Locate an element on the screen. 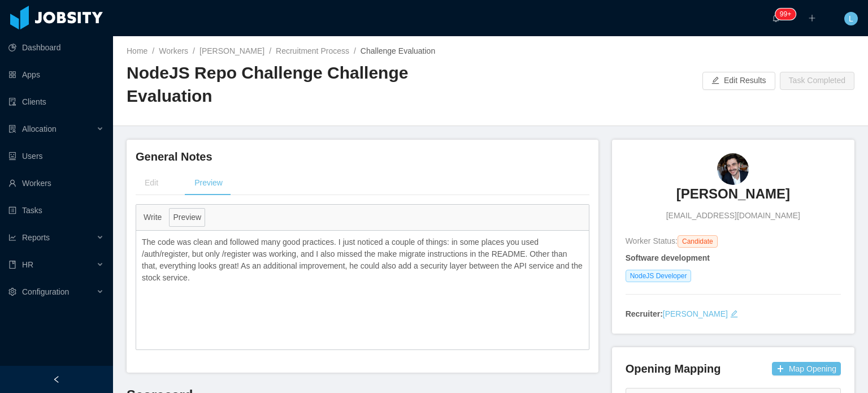 The width and height of the screenshot is (868, 393). a: icon: appstoreApps is located at coordinates (56, 75).